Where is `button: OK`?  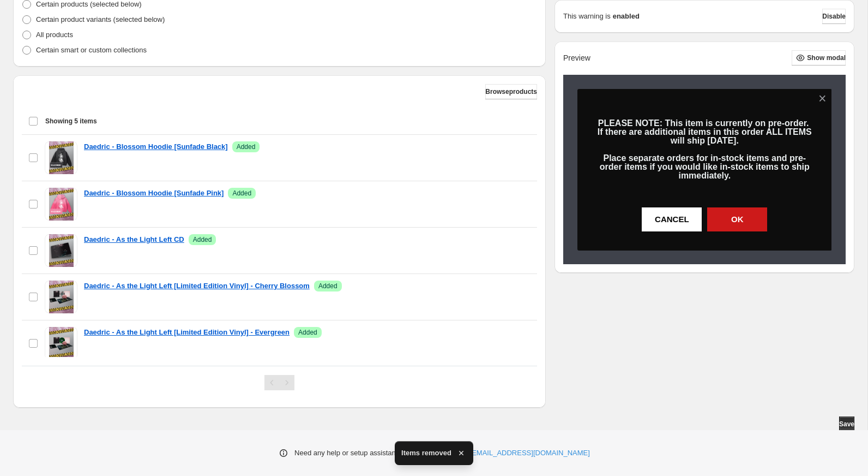
button: OK is located at coordinates (738, 219).